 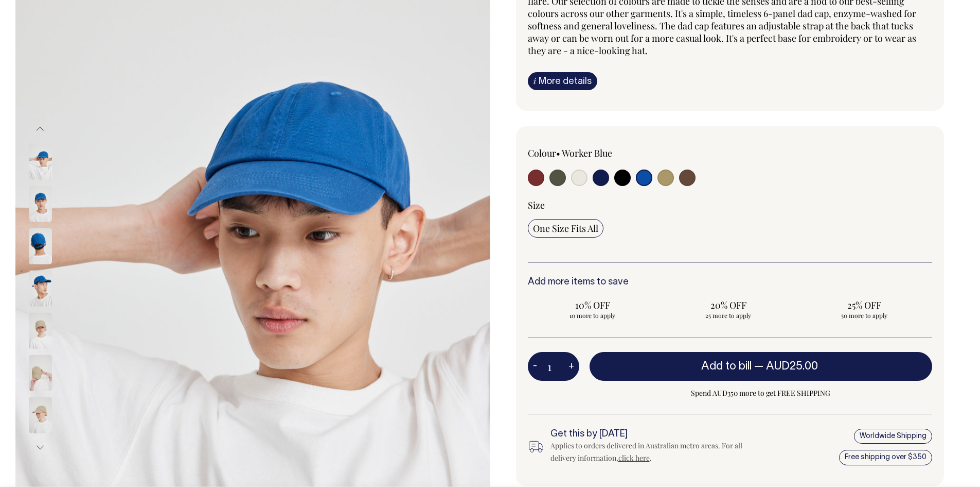 What do you see at coordinates (587, 153) in the screenshot?
I see `label: Worker Blue` at bounding box center [587, 153].